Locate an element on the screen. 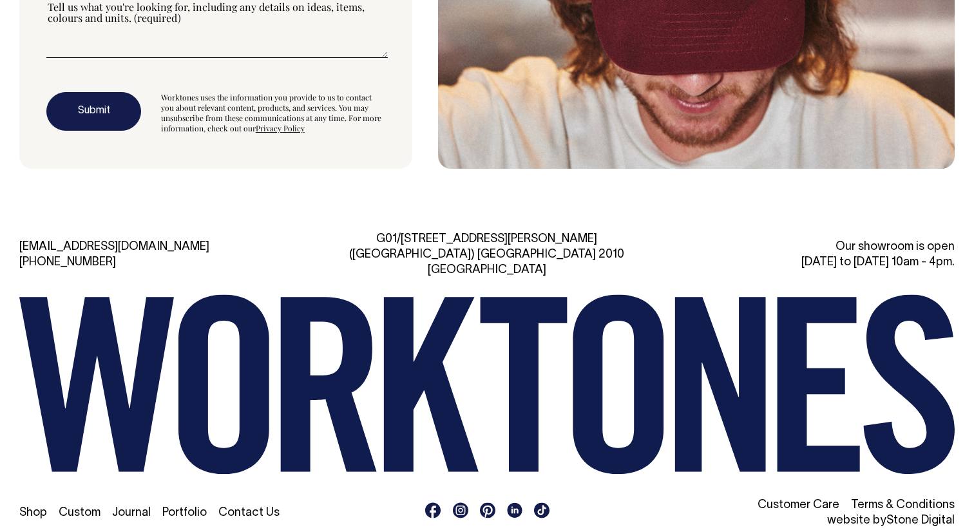 This screenshot has height=530, width=974. li: website by is located at coordinates (806, 521).